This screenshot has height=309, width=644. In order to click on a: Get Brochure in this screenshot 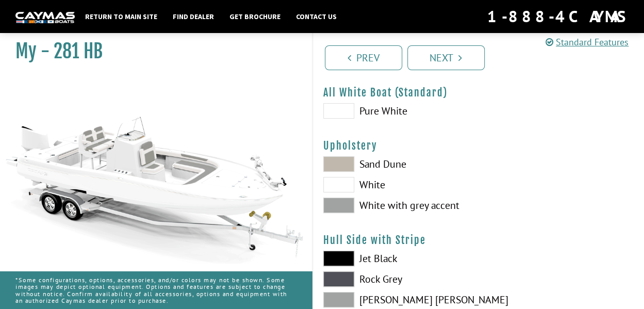, I will do `click(255, 16)`.